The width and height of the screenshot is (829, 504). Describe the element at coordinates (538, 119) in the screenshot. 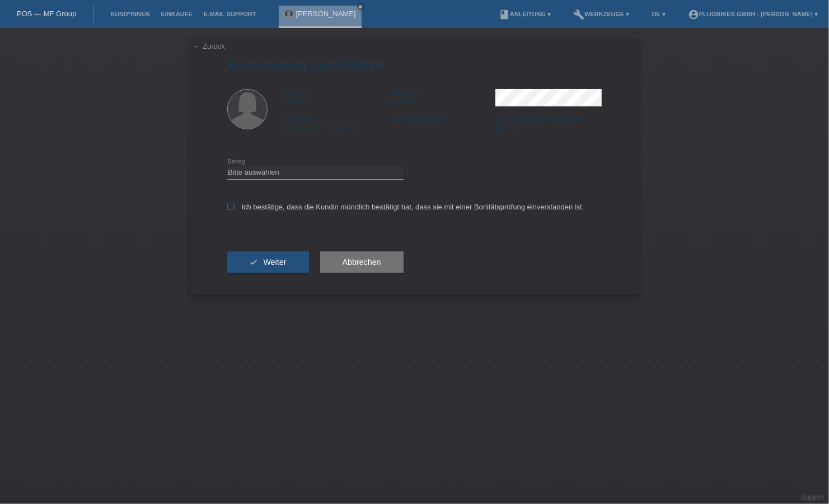

I see `span: Einreisedatum gemäss Ausweis` at that location.